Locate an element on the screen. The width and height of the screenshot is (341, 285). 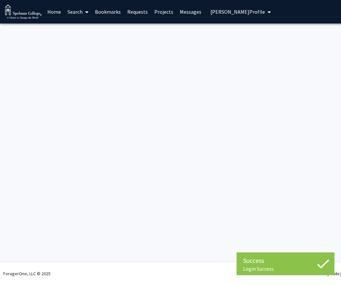
a: Home is located at coordinates (54, 12).